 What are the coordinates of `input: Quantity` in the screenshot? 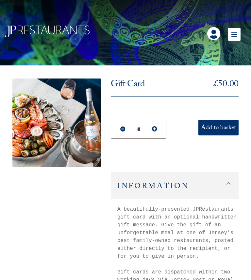 It's located at (139, 129).